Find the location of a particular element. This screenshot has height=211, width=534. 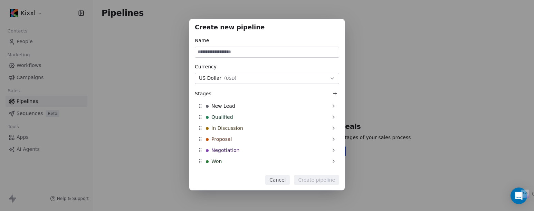

div: Qualified is located at coordinates (267, 117).